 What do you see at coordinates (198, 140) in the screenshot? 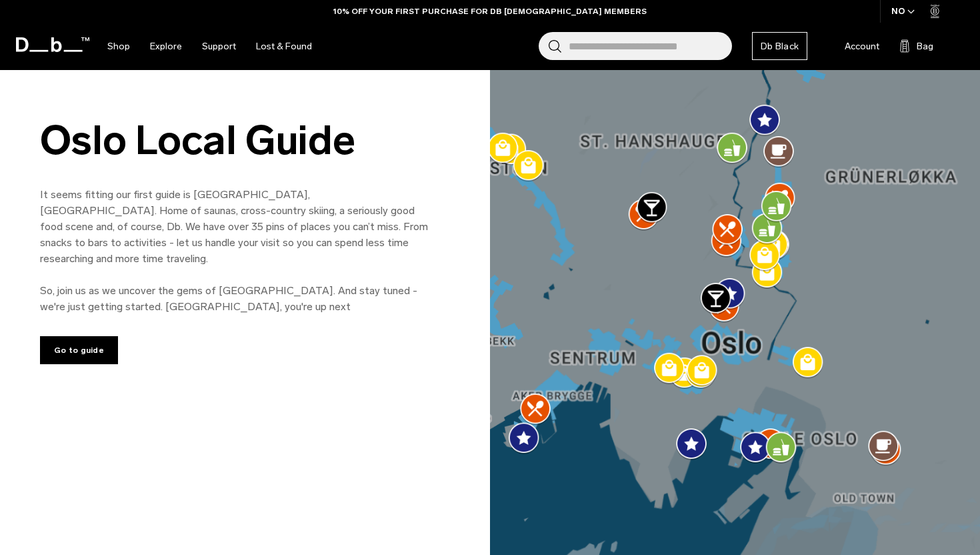
I see `h3: Oslo Local Guide` at bounding box center [198, 140].